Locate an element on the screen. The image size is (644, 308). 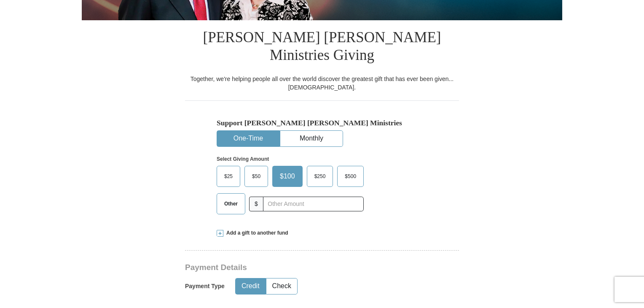
button: One-Time is located at coordinates (249, 138).